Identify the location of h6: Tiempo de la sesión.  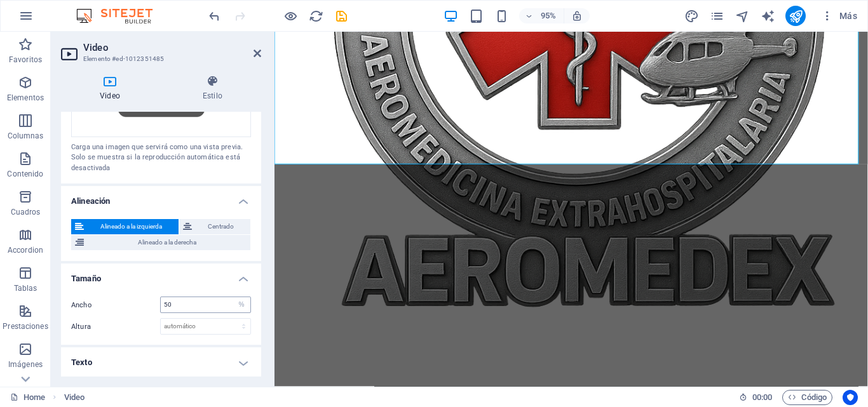
(756, 397).